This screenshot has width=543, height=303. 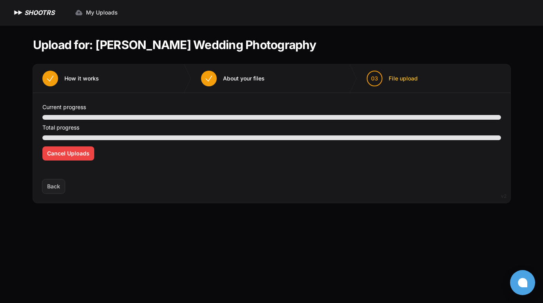 What do you see at coordinates (71, 78) in the screenshot?
I see `button: How it works` at bounding box center [71, 78].